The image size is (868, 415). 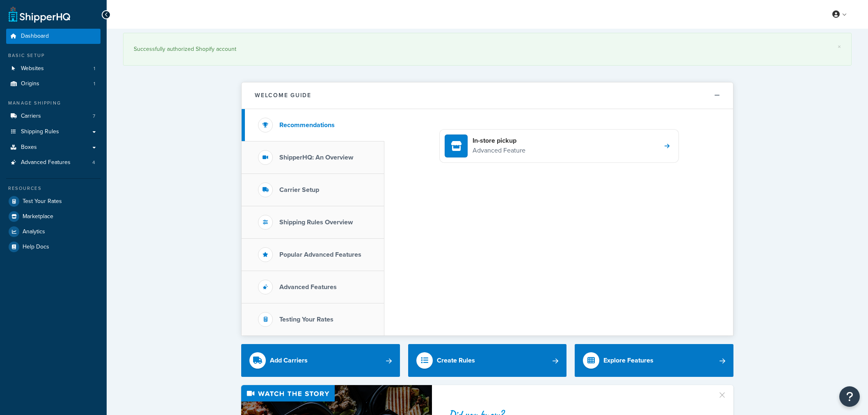 What do you see at coordinates (53, 131) in the screenshot?
I see `a: Shipping Rules` at bounding box center [53, 131].